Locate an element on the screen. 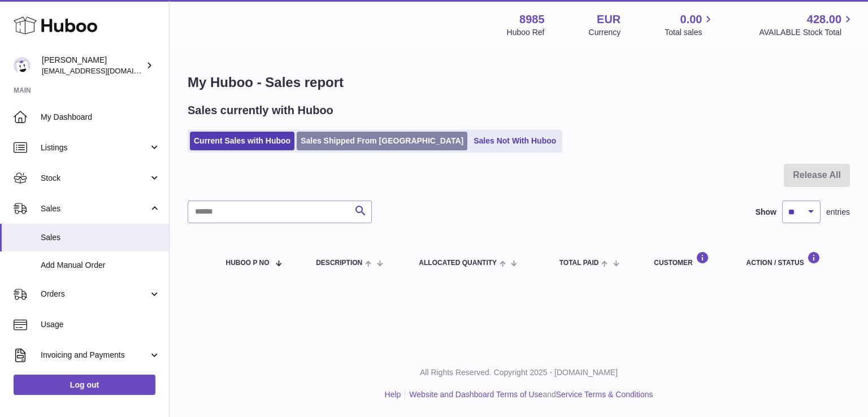 Image resolution: width=868 pixels, height=417 pixels. span: AVAILABLE Stock Total is located at coordinates (807, 32).